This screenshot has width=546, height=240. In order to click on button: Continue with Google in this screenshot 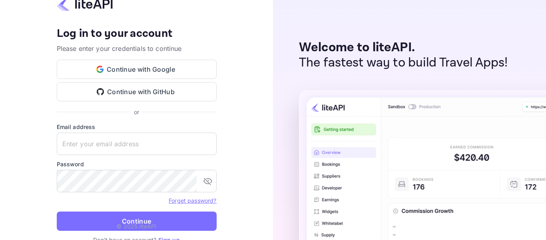, I will do `click(137, 69)`.